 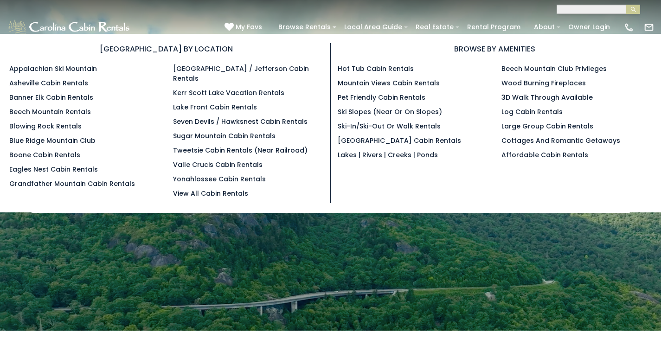 What do you see at coordinates (240, 122) in the screenshot?
I see `a: Seven Devils / Hawksnest Cabin Rentals` at bounding box center [240, 122].